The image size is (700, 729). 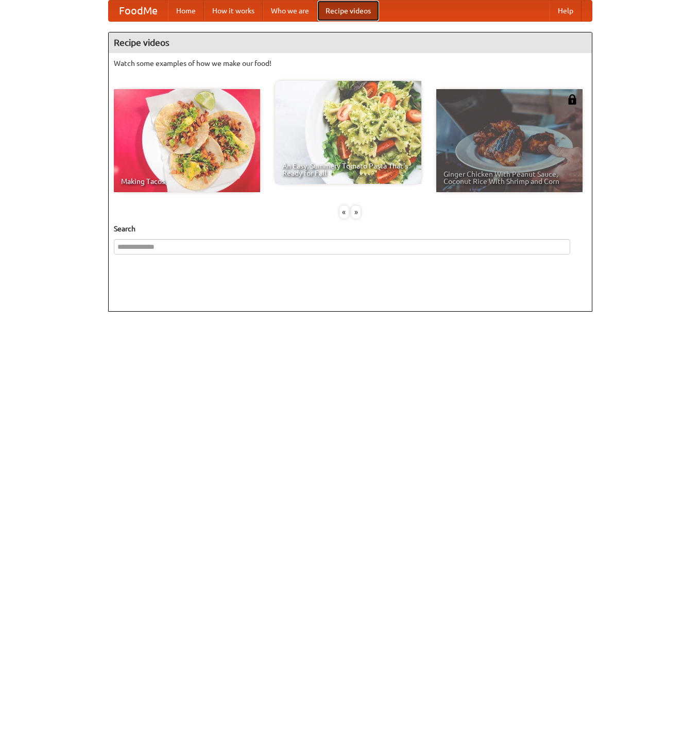 I want to click on a: Home, so click(x=186, y=11).